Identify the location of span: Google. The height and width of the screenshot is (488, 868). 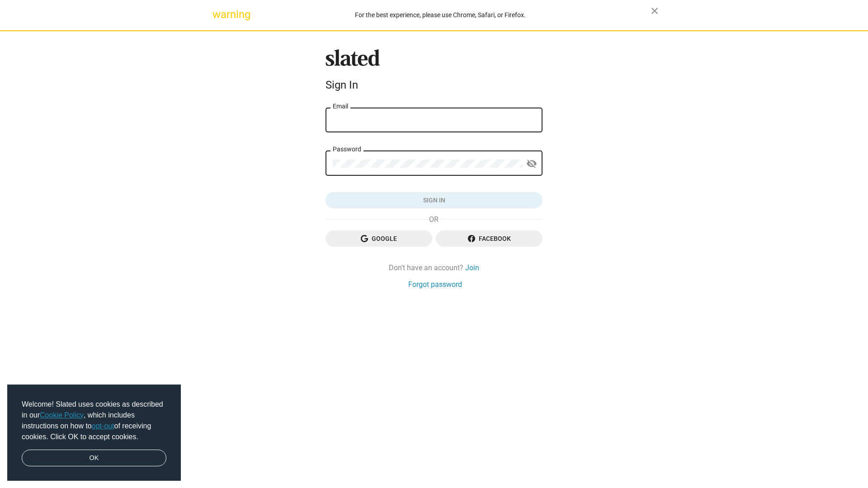
(379, 239).